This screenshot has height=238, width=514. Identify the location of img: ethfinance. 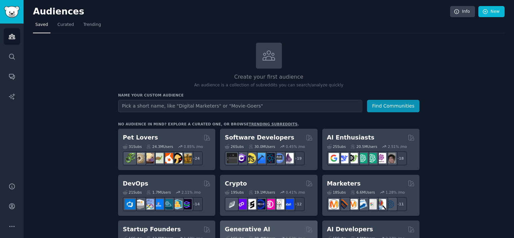
(232, 204).